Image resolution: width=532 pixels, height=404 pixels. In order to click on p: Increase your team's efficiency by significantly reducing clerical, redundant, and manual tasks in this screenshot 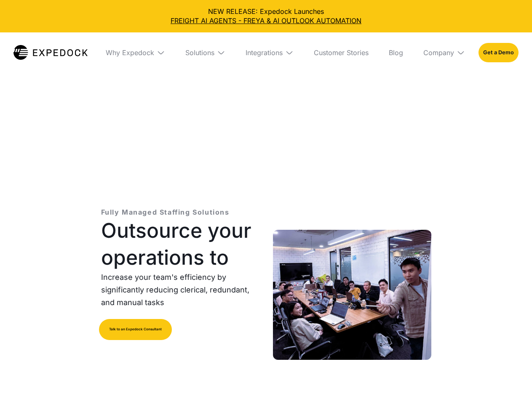, I will do `click(180, 290)`.